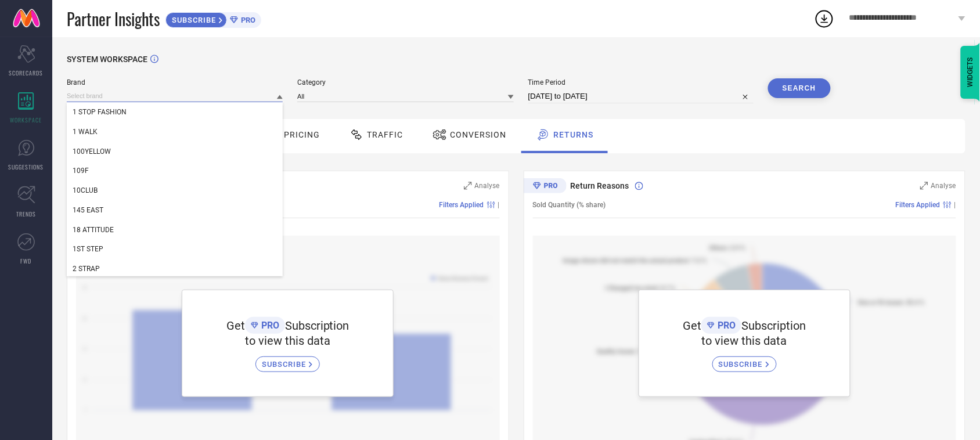 The width and height of the screenshot is (980, 440). Describe the element at coordinates (569, 205) in the screenshot. I see `span: Sold Quantity (% share)` at that location.